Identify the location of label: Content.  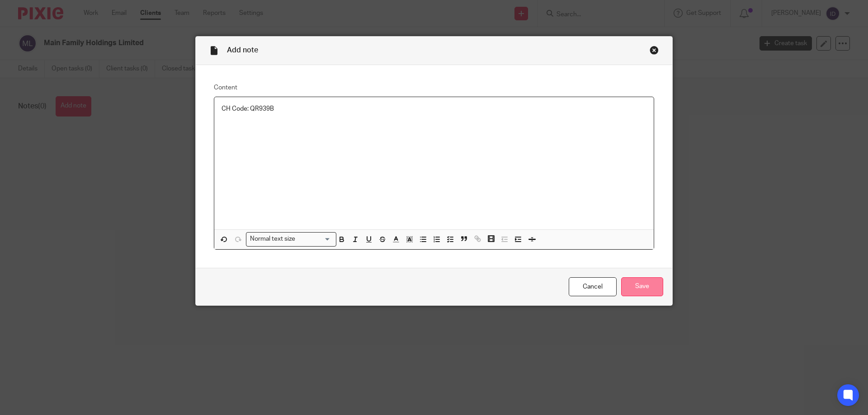
(434, 88).